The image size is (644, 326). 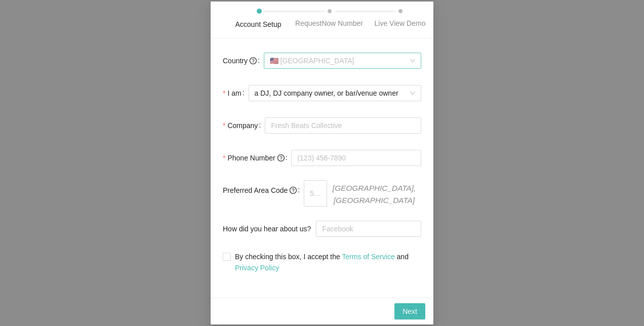 What do you see at coordinates (369, 229) in the screenshot?
I see `input: How did you hear about us?` at bounding box center [369, 229].